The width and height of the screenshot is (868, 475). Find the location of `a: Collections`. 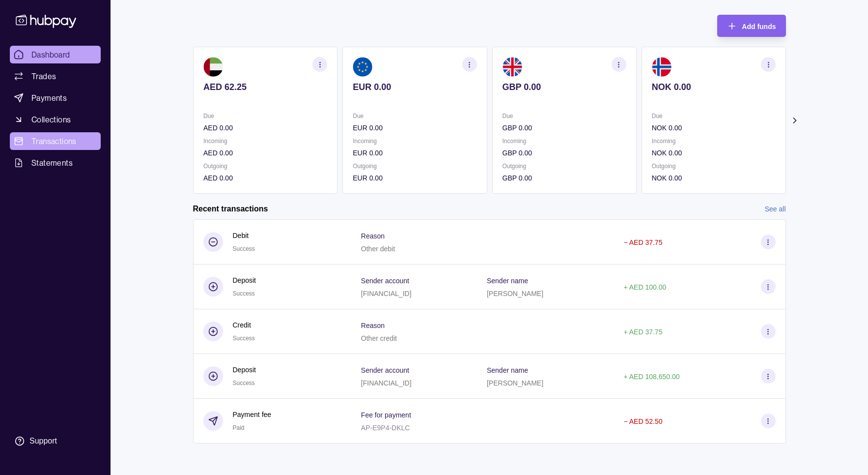

a: Collections is located at coordinates (55, 119).